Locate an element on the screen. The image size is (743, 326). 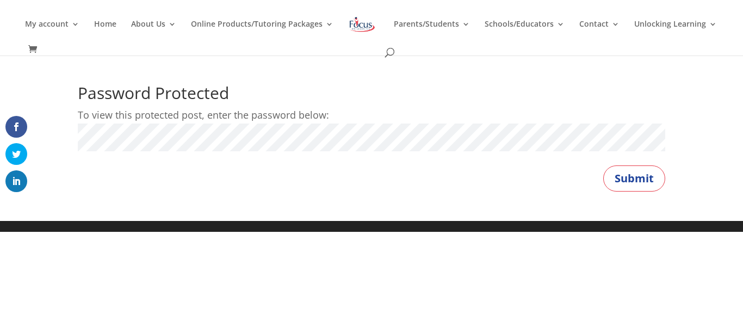
a: Home is located at coordinates (105, 33).